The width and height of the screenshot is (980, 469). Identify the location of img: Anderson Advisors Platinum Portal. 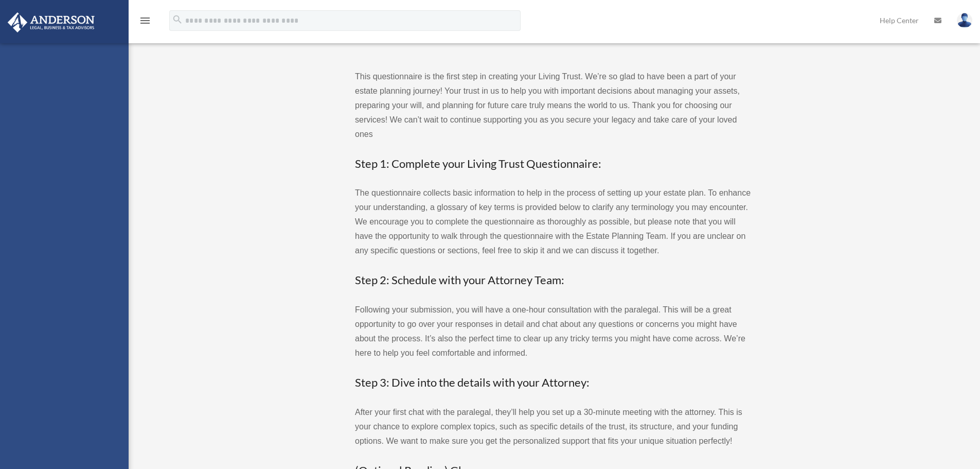
(51, 22).